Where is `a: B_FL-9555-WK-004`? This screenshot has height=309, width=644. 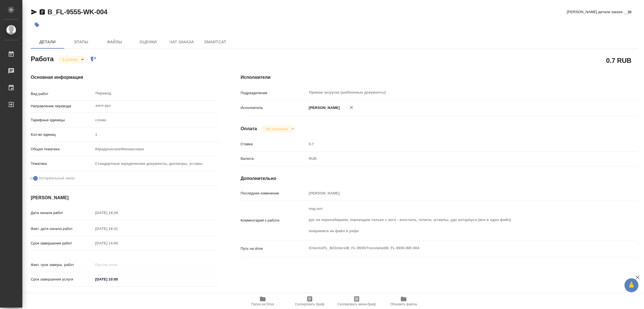
a: B_FL-9555-WK-004 is located at coordinates (77, 12).